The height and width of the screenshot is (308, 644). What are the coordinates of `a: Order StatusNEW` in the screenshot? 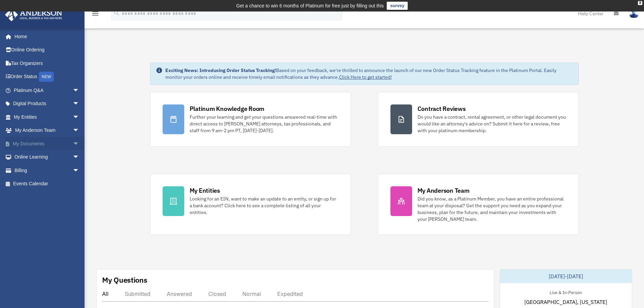 It's located at (47, 77).